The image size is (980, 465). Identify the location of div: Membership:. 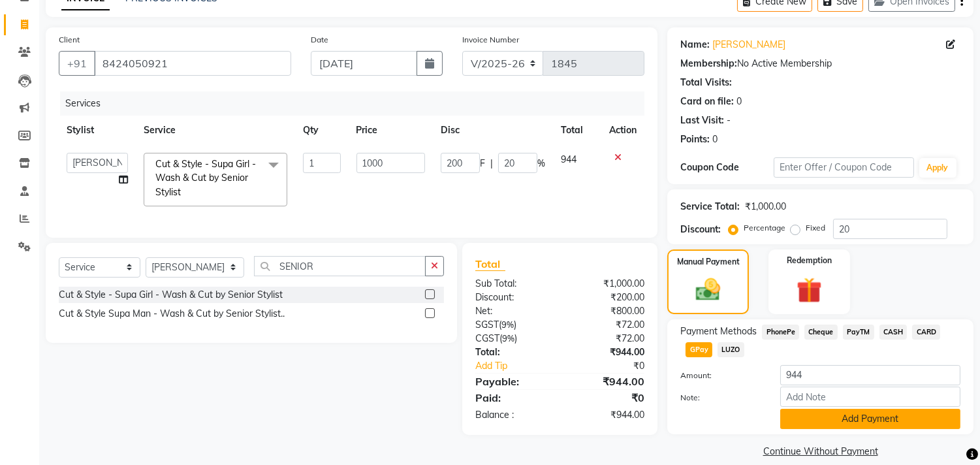
(709, 64).